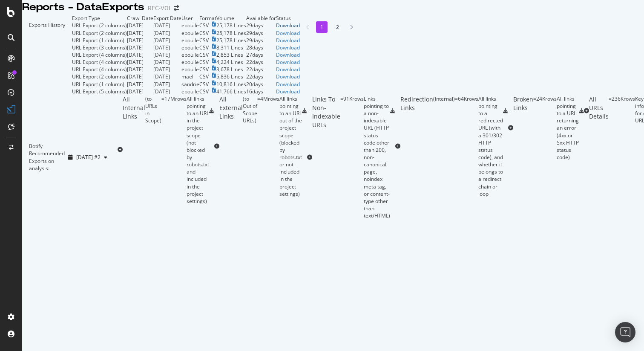 The height and width of the screenshot is (351, 644). What do you see at coordinates (191, 84) in the screenshot?
I see `td: sandrie` at bounding box center [191, 84].